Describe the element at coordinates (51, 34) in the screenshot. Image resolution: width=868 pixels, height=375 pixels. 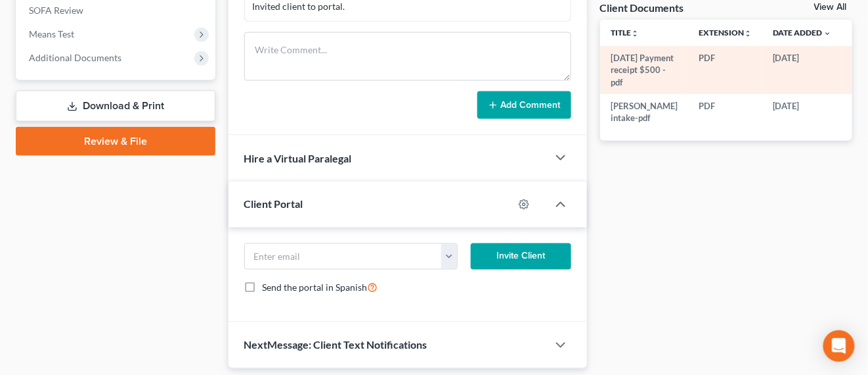
I see `span: Means Test` at that location.